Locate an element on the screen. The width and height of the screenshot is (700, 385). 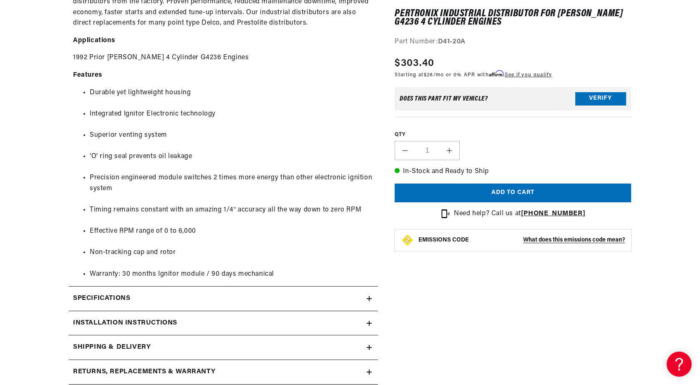
summary: Installation instructions is located at coordinates (223, 323).